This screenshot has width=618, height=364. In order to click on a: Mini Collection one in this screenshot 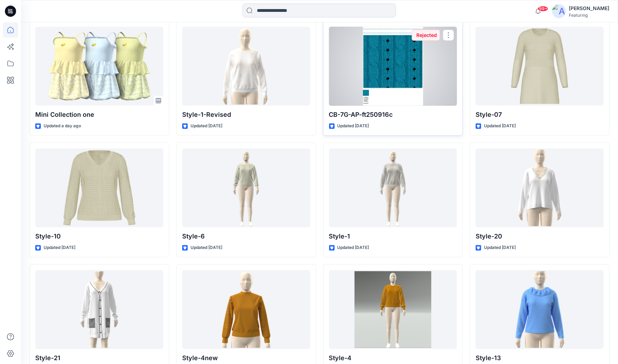, I will do `click(99, 66)`.